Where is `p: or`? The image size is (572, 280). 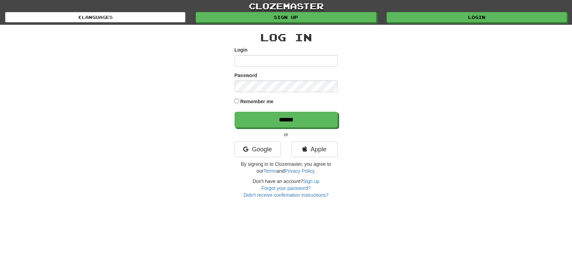
p: or is located at coordinates (286, 134).